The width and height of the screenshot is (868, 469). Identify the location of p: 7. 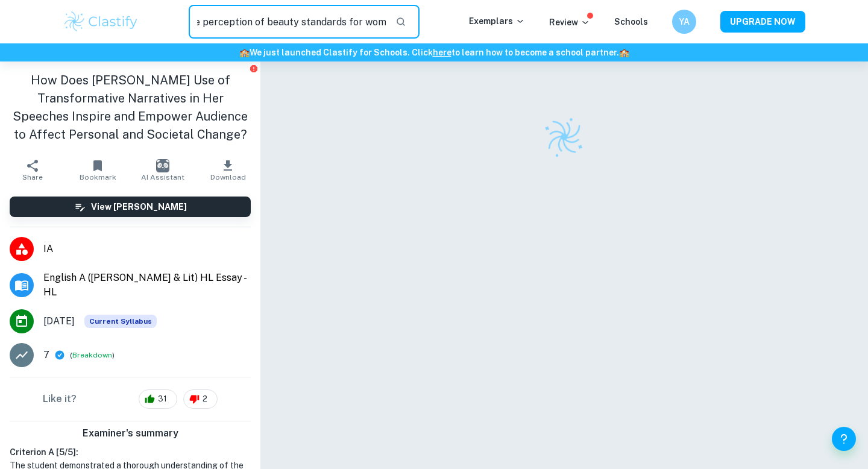
(47, 355).